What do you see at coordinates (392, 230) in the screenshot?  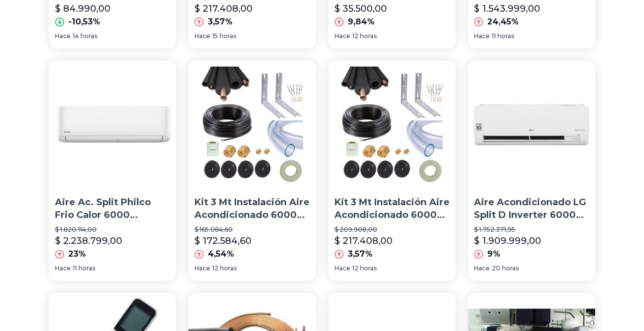 I see `p: $ 209.908,00` at bounding box center [392, 230].